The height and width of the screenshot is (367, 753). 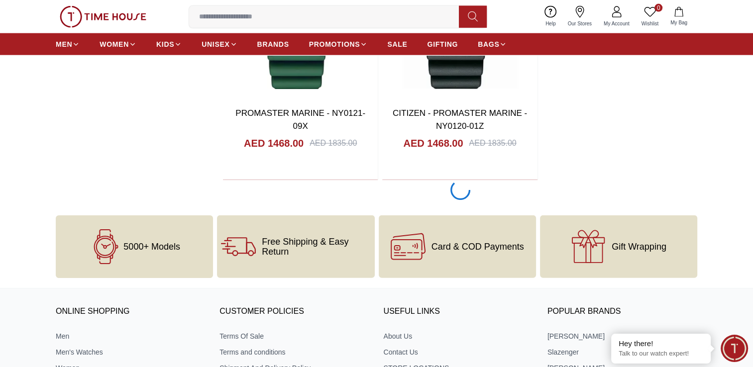 I want to click on a: Men's Watches, so click(x=130, y=352).